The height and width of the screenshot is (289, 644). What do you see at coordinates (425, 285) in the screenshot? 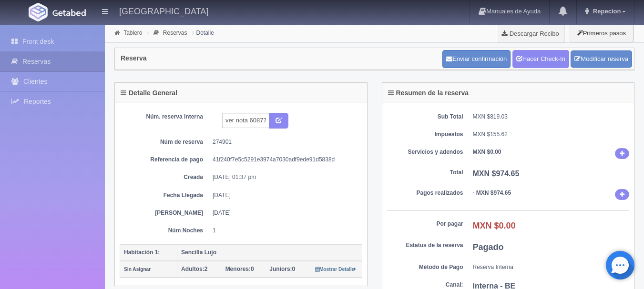
I see `dt: Canal:` at bounding box center [425, 285].